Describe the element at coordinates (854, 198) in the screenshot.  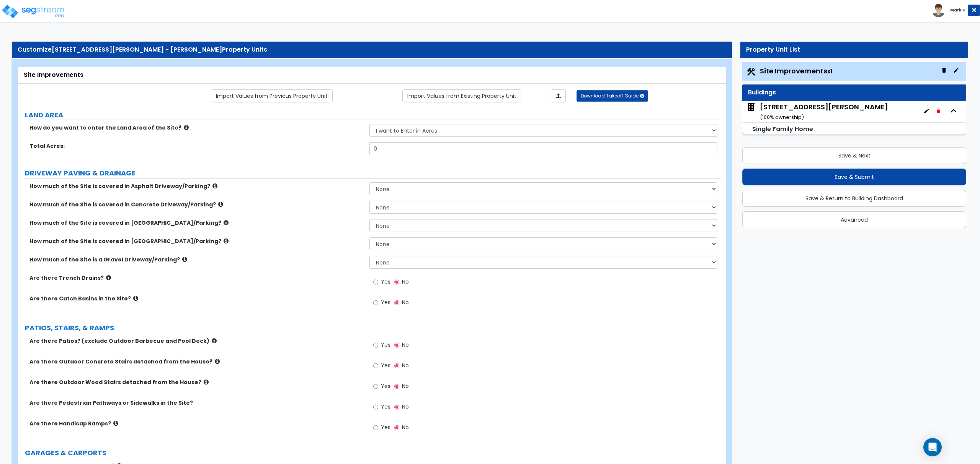
I see `button: Save & Return to Building Dashboard` at that location.